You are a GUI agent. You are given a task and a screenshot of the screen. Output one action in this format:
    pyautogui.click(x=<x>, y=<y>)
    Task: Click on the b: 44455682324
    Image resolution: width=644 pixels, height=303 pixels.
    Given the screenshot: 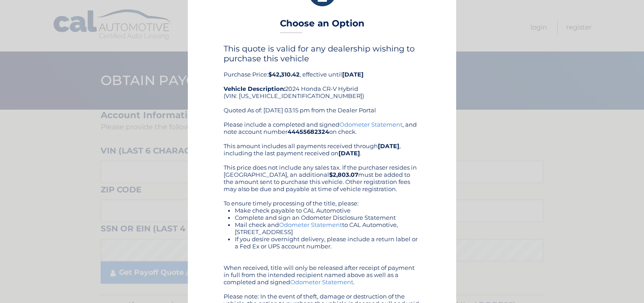 What is the action you would take?
    pyautogui.click(x=308, y=132)
    